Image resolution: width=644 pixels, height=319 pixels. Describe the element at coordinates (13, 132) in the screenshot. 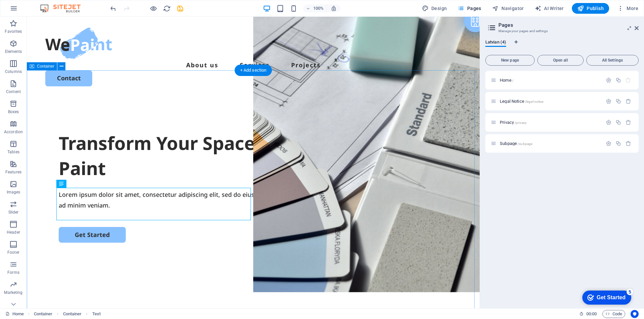

I see `p: Accordion` at that location.